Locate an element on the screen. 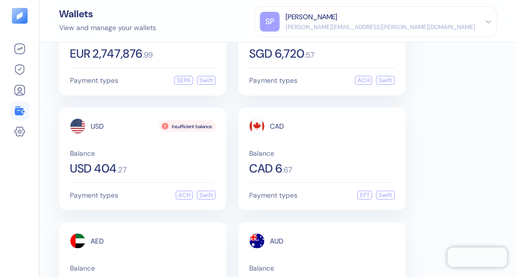 This screenshot has height=277, width=517. div: Wallets is located at coordinates (107, 14).